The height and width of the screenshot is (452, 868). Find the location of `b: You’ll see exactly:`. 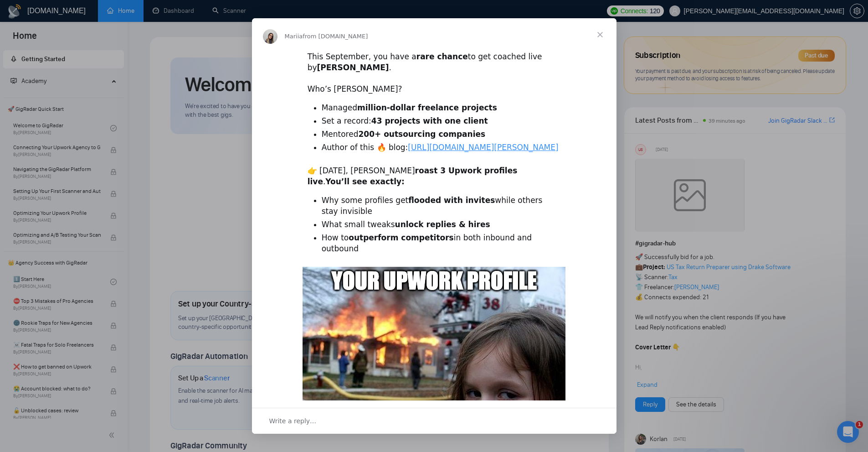

b: You’ll see exactly: is located at coordinates (365, 181).